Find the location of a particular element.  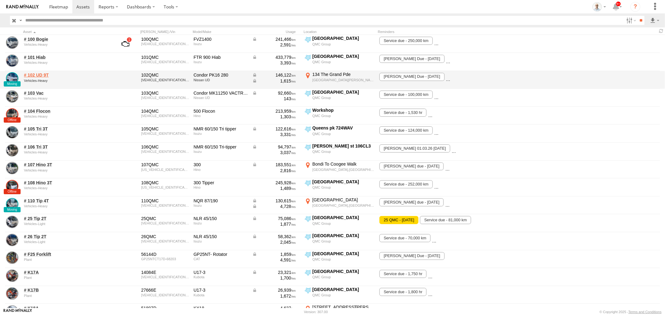

div: Condor MK11250 VACTRUCK is located at coordinates (221, 93).